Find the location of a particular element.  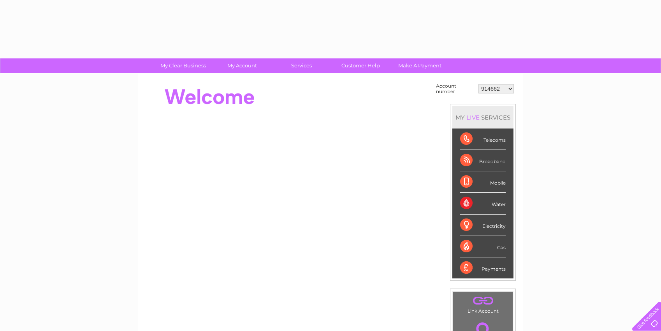

div: MY SERVICES is located at coordinates (483, 117).